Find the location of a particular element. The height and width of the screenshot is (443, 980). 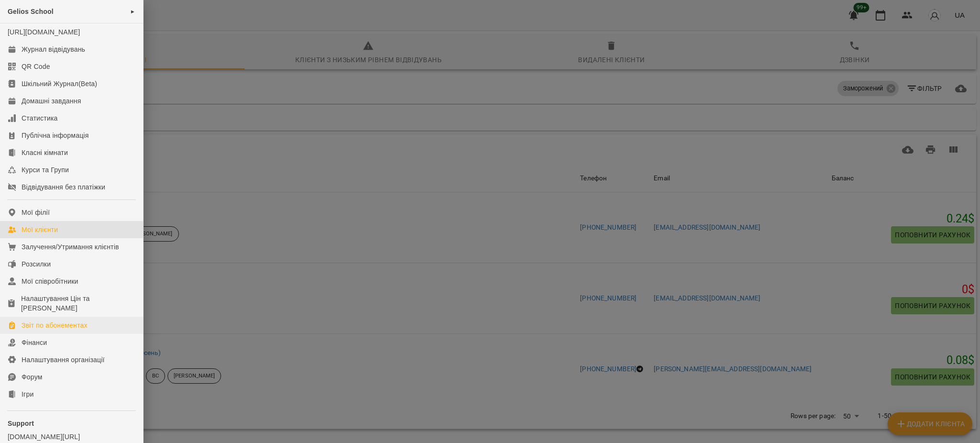

div: Шкільний Журнал(Beta) is located at coordinates (60, 84).